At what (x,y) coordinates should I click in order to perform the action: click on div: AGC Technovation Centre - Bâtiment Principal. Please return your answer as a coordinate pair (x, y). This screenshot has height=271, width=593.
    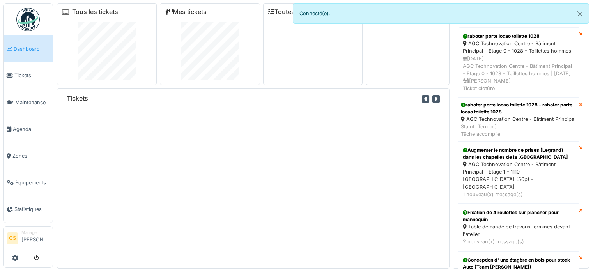
    Looking at the image, I should click on (518, 119).